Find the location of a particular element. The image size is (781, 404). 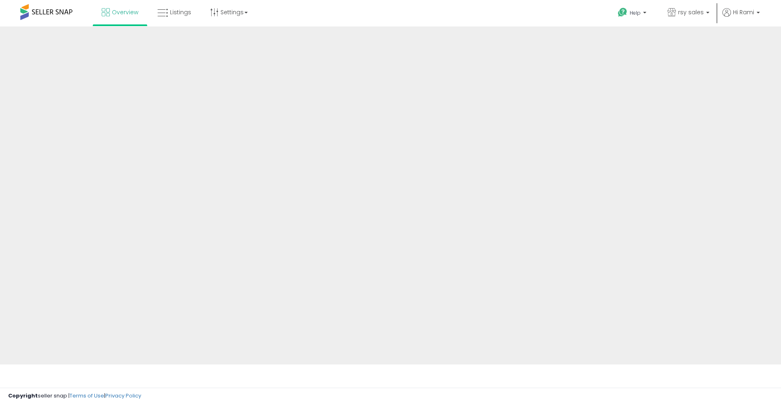

span: Listings is located at coordinates (181, 12).